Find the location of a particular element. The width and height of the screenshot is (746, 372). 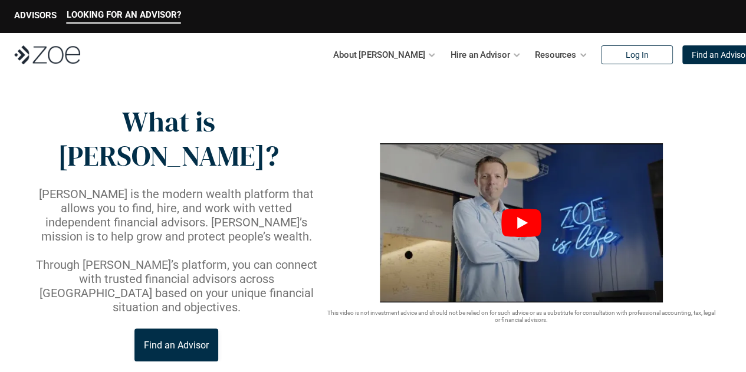

p: Hire an Advisor is located at coordinates (479, 55).